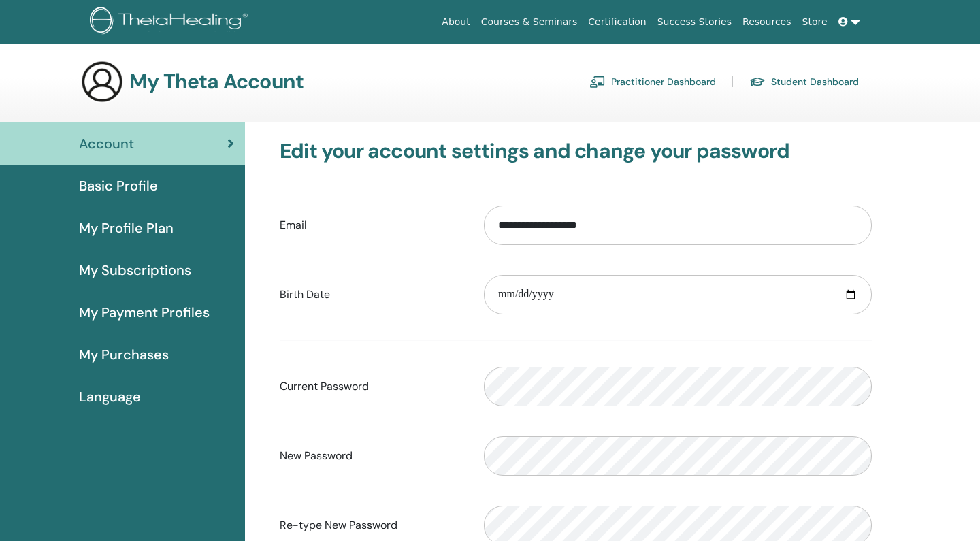 This screenshot has width=980, height=541. I want to click on span: My Profile Plan, so click(126, 228).